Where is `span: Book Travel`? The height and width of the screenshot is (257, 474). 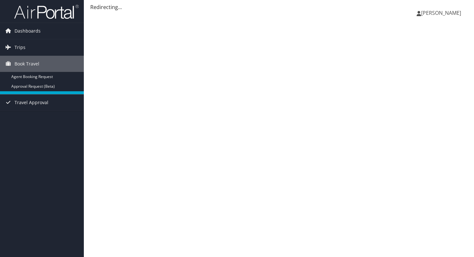
span: Book Travel is located at coordinates (27, 64).